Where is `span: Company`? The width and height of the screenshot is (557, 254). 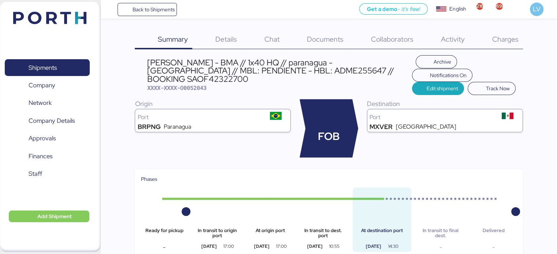 span: Company is located at coordinates (42, 85).